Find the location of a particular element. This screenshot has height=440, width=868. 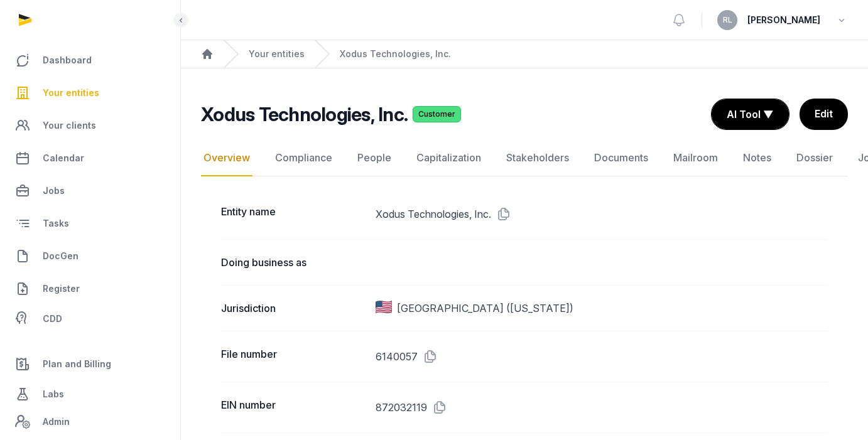

dt: Jurisdiction is located at coordinates (293, 308).